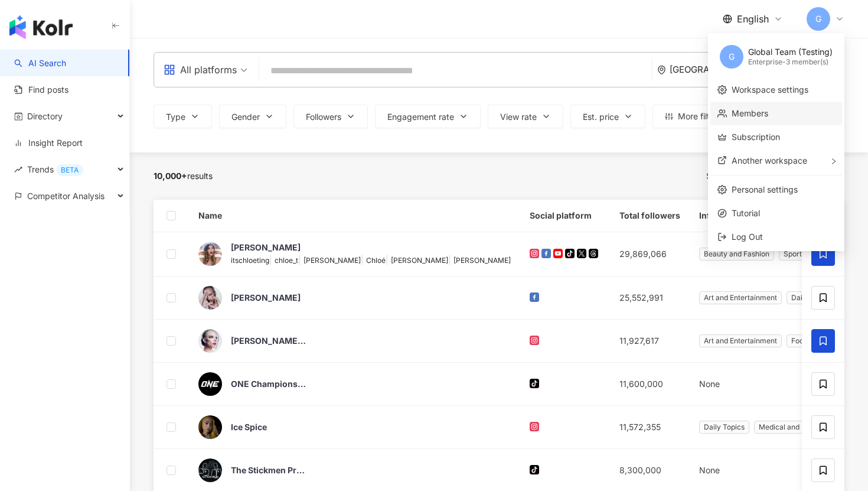  What do you see at coordinates (783, 213) in the screenshot?
I see `span: Tutorial` at bounding box center [783, 213].